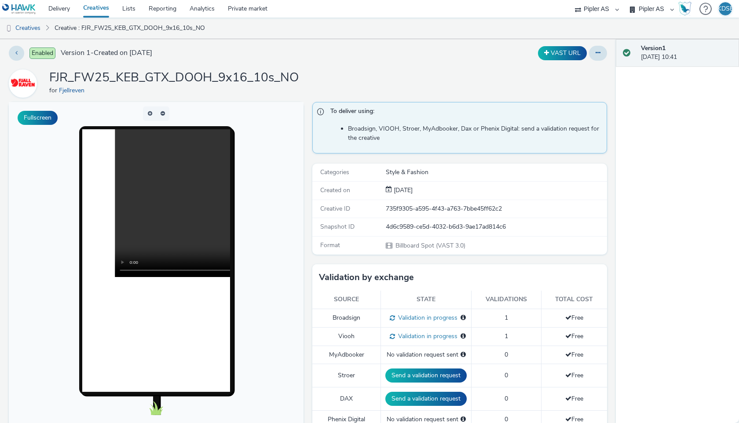  What do you see at coordinates (37, 118) in the screenshot?
I see `button: Fullscreen` at bounding box center [37, 118].